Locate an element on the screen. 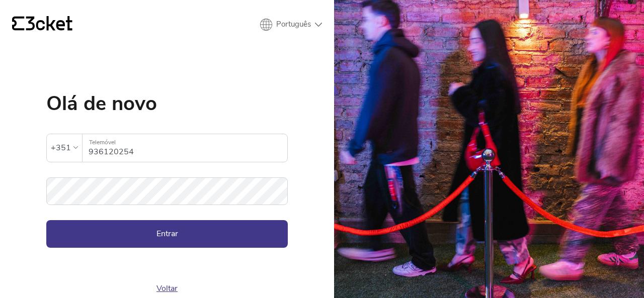 The image size is (644, 298). h1: Olá de novo is located at coordinates (167, 103).